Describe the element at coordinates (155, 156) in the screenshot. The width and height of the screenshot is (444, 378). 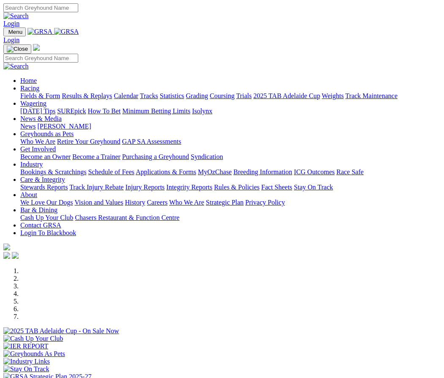
I see `a: Purchasing a Greyhound` at that location.